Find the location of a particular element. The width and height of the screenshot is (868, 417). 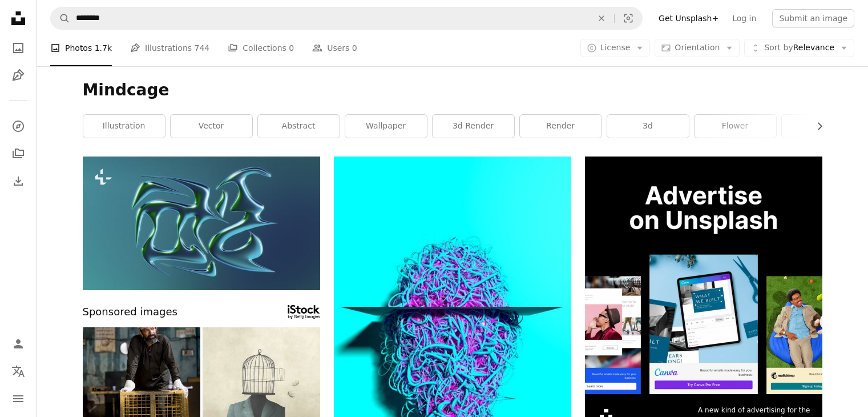

span: Sort by is located at coordinates (779, 48).